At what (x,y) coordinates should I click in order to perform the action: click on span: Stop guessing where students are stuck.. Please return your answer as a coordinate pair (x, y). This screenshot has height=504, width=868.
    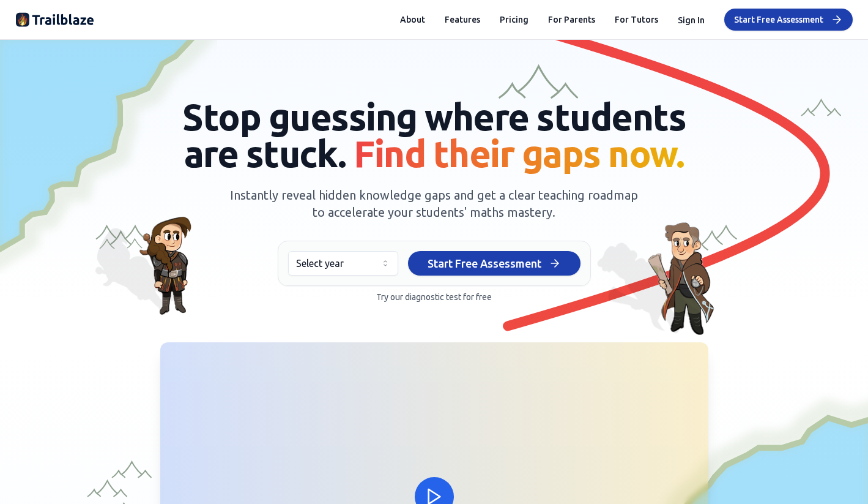
    Looking at the image, I should click on (434, 135).